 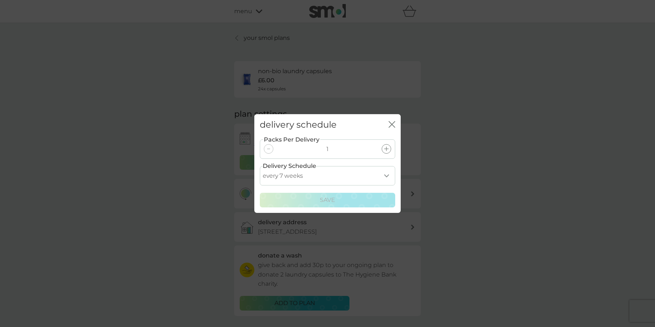 I want to click on label: Packs Per Delivery, so click(x=291, y=140).